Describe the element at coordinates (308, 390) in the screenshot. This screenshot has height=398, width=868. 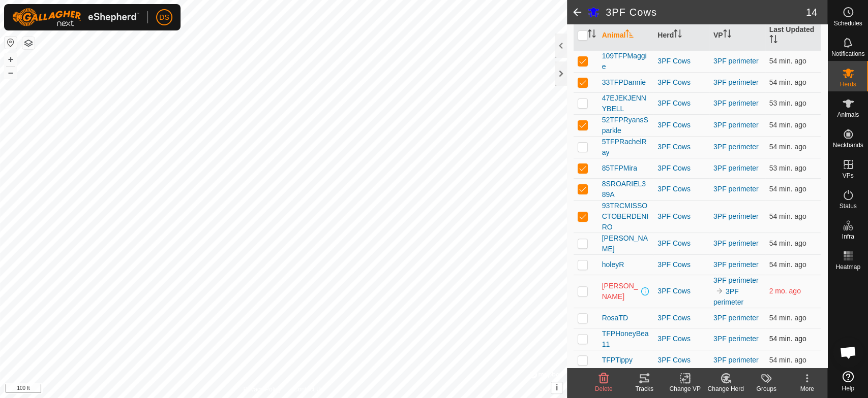
I see `a: Contact Us` at that location.